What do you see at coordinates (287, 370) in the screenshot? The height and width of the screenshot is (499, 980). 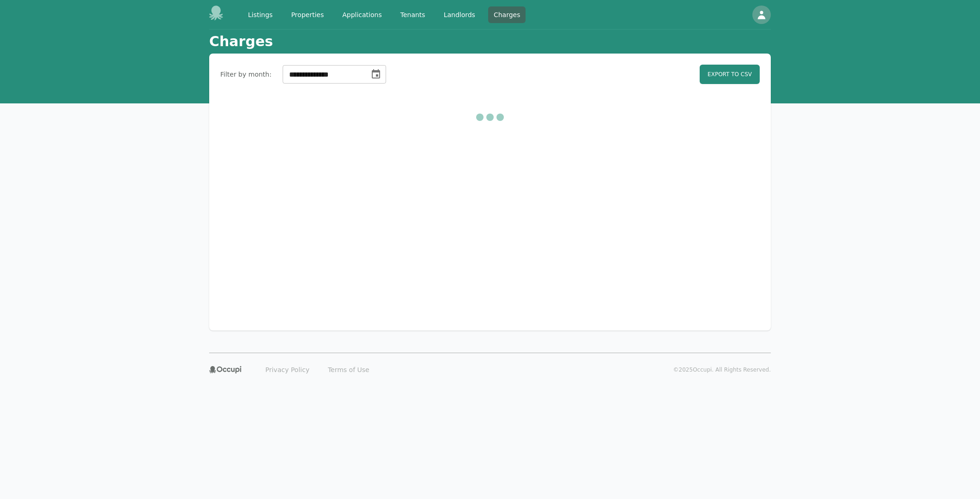 I see `a: Privacy Policy` at bounding box center [287, 370].